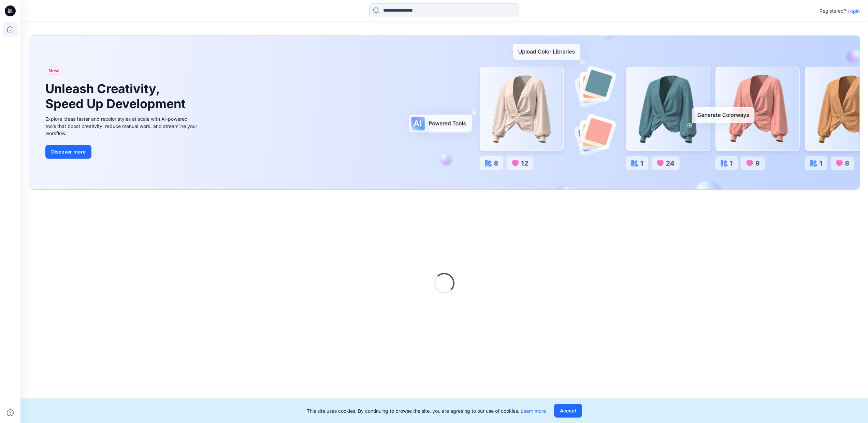 The height and width of the screenshot is (423, 868). Describe the element at coordinates (54, 71) in the screenshot. I see `span: New` at that location.